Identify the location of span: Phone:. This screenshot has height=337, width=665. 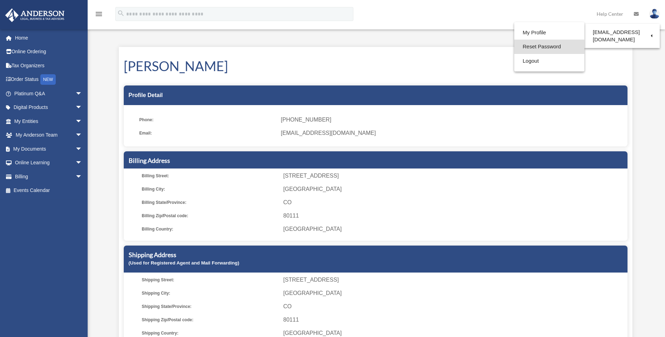
(207, 120).